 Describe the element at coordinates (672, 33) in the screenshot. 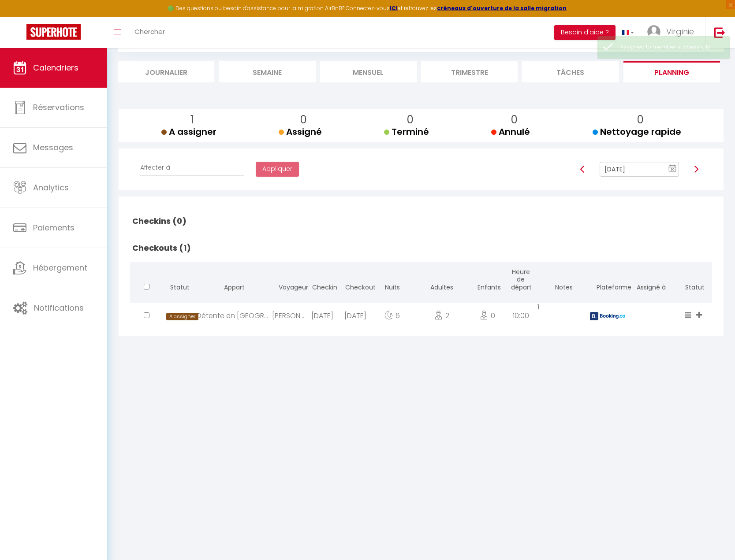

I see `a: ... Virginie` at that location.